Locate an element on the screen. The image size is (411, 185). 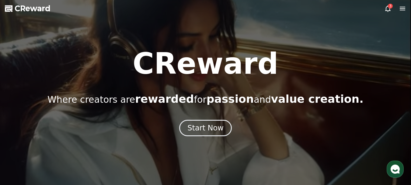
a: Home is located at coordinates (21, 142).